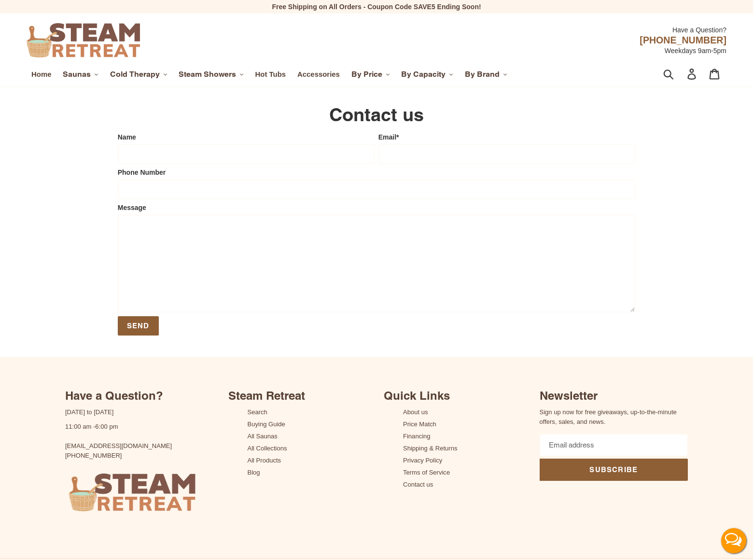 This screenshot has width=753, height=560. I want to click on span: Steam Showers, so click(207, 74).